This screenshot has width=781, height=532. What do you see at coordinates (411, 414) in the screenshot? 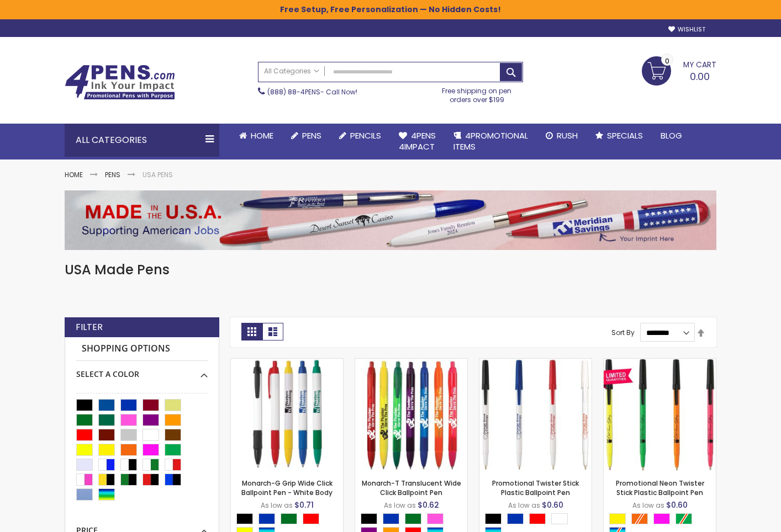
I see `img: Monarch-T Translucent Wide Click Ballpoint Pen` at bounding box center [411, 414].